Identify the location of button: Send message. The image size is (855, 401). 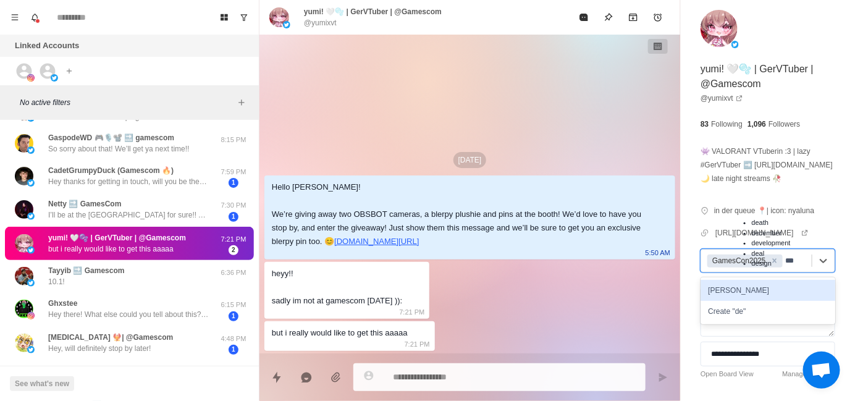
(663, 377).